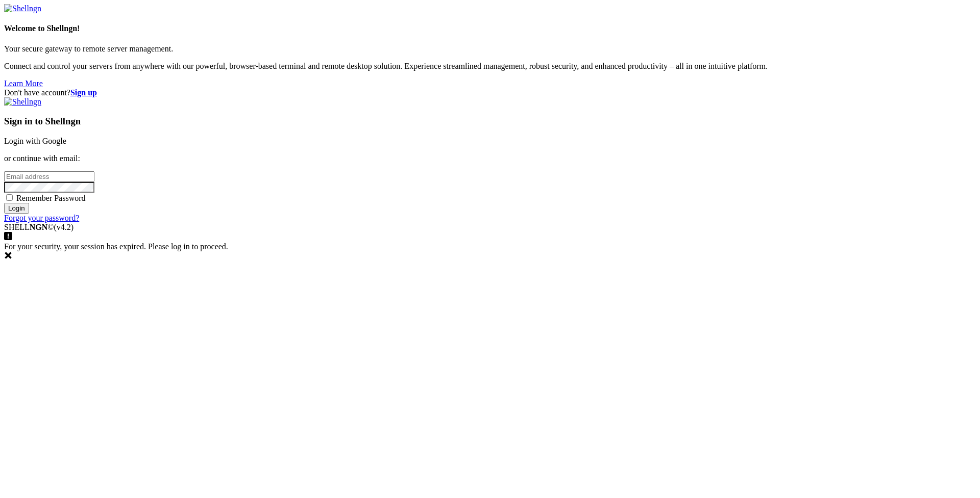 This screenshot has width=980, height=498. Describe the element at coordinates (35, 141) in the screenshot. I see `a: Login with Google` at that location.